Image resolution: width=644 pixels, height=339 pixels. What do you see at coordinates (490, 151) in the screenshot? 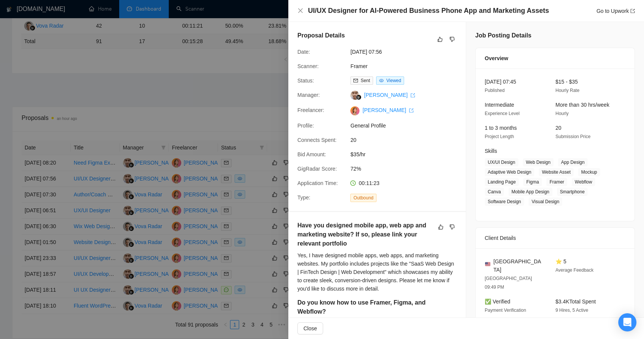
I see `span: Skills` at bounding box center [490, 151].